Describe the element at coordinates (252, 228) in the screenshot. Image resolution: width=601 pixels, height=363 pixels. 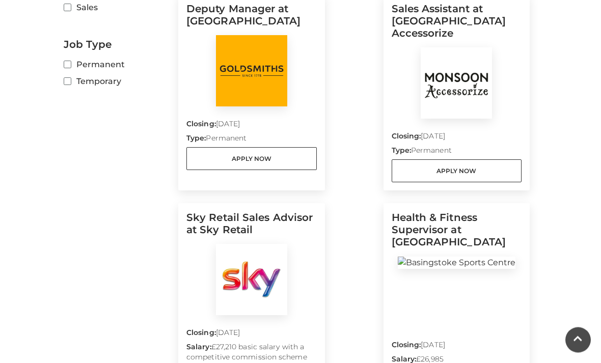
I see `h5: Sky Retail Sales Advisor at Sky Retail` at that location.